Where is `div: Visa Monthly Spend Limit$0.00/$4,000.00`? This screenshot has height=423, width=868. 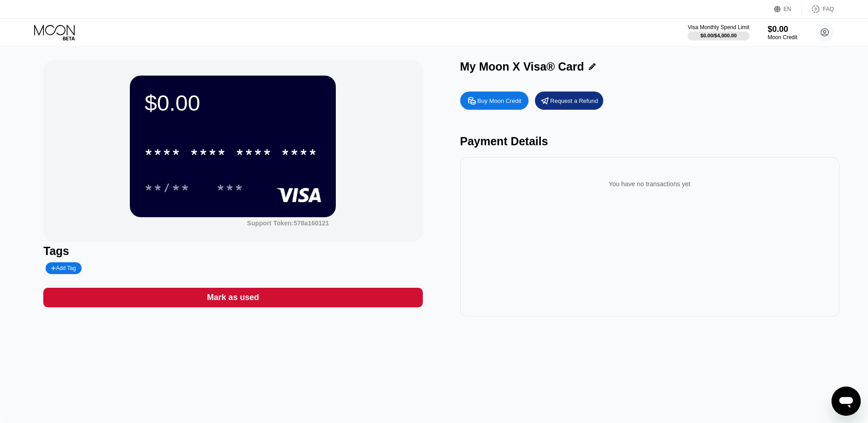
div: Visa Monthly Spend Limit$0.00/$4,000.00 is located at coordinates (718, 32).